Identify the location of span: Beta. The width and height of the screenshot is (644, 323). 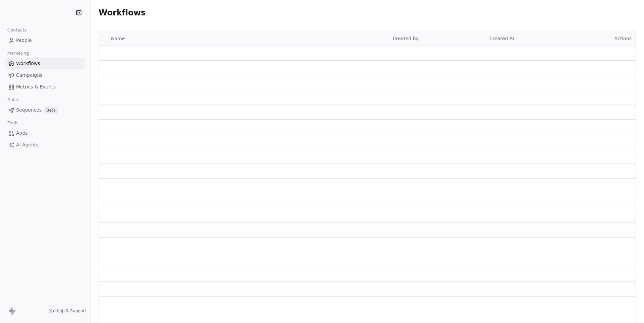
(51, 110).